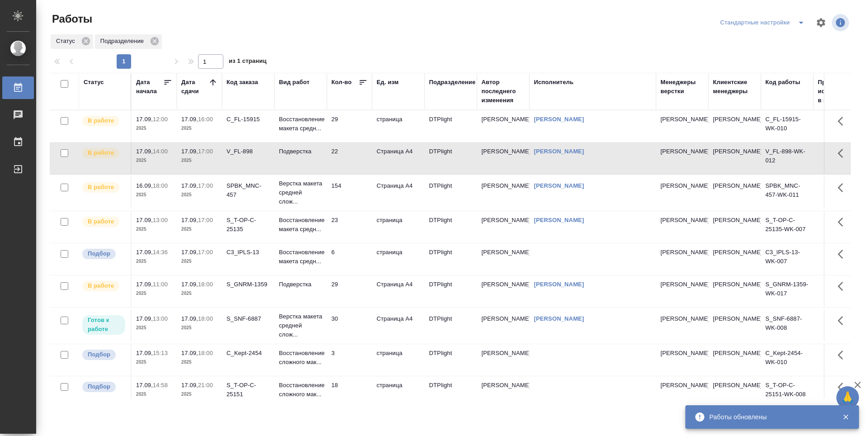 The image size is (868, 436). I want to click on div: Исполнитель, so click(554, 82).